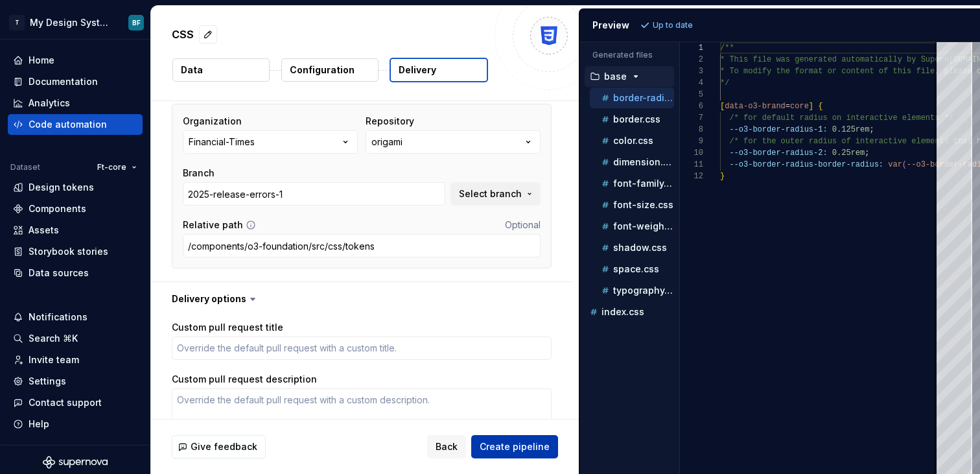  Describe the element at coordinates (47, 381) in the screenshot. I see `div: Settings` at that location.